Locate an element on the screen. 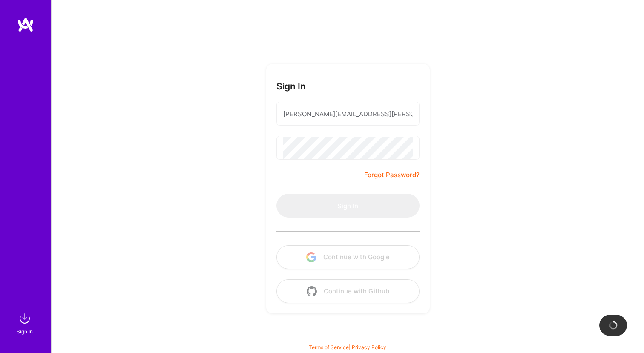 The height and width of the screenshot is (353, 644). div: Sign In is located at coordinates (25, 331).